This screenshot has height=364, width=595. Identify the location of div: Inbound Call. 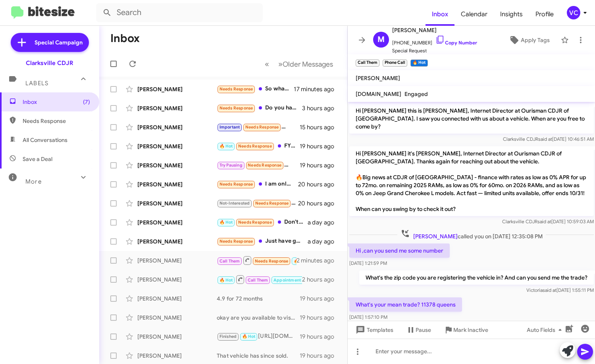
(259, 279).